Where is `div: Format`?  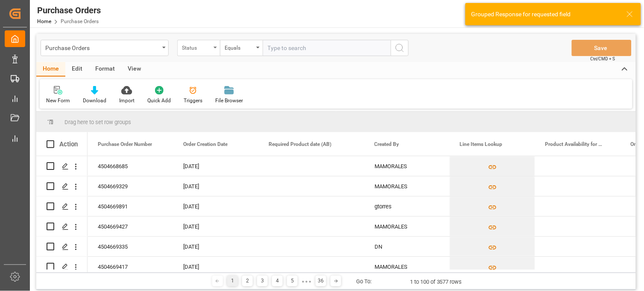 div: Format is located at coordinates (105, 69).